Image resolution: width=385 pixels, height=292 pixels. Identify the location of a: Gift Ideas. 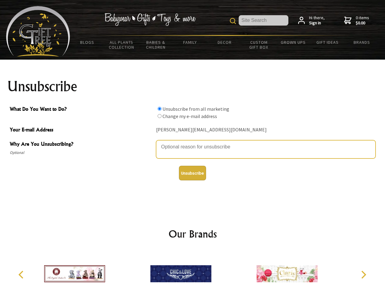
(327, 42).